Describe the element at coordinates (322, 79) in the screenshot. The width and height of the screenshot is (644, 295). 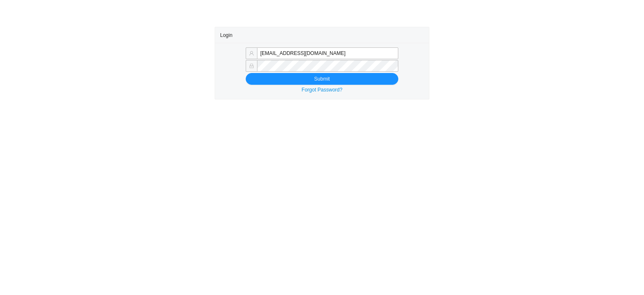
I see `button: Submit` at that location.